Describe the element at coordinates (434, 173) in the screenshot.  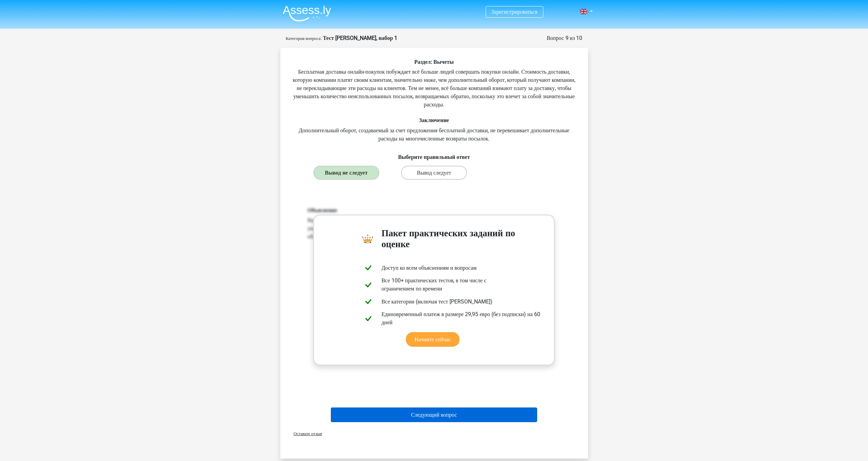
I see `font: Вывод следует` at that location.